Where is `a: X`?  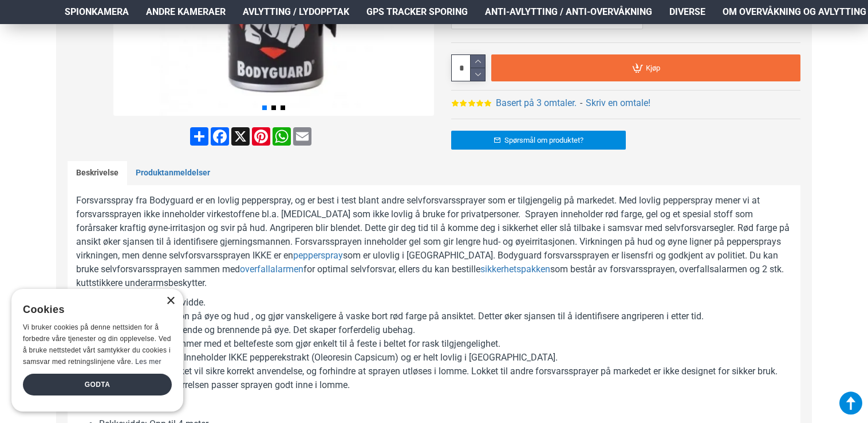 a: X is located at coordinates (241, 136).